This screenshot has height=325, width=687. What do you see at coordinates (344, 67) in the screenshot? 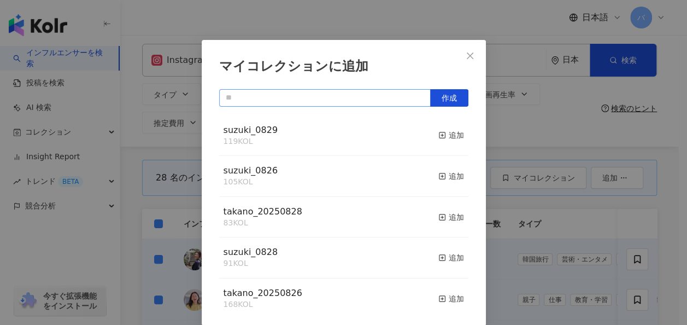
I see `div: マイコレクションに追加` at bounding box center [344, 67].